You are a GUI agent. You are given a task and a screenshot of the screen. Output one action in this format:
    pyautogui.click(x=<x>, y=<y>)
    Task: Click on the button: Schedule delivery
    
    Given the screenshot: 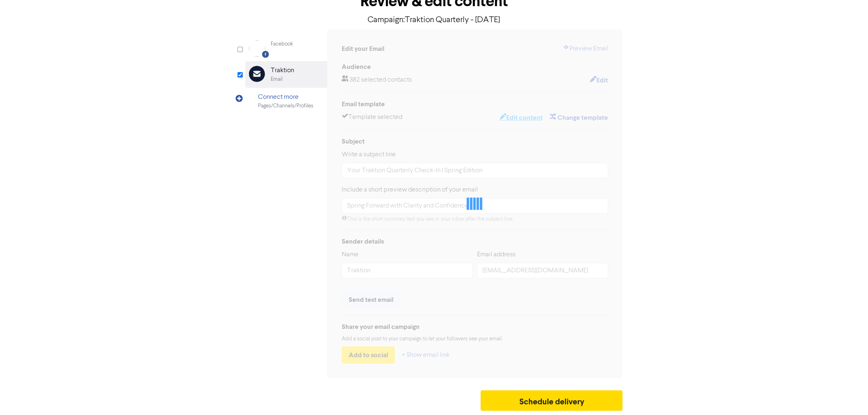 What is the action you would take?
    pyautogui.click(x=552, y=401)
    